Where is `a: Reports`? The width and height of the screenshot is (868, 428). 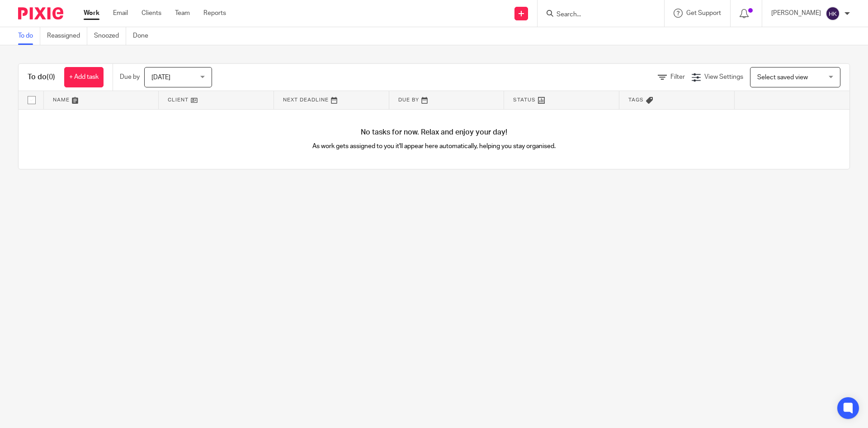
a: Reports is located at coordinates (215, 13).